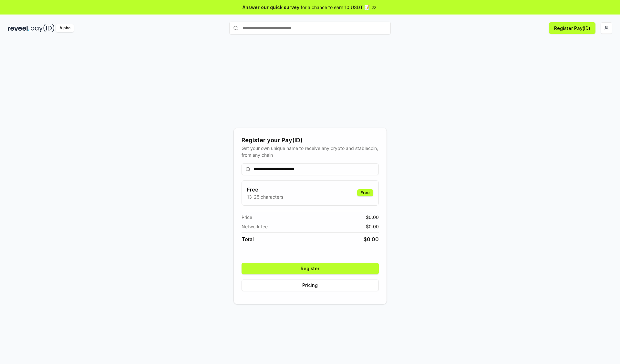  What do you see at coordinates (365, 192) in the screenshot?
I see `div: Free` at bounding box center [365, 192].